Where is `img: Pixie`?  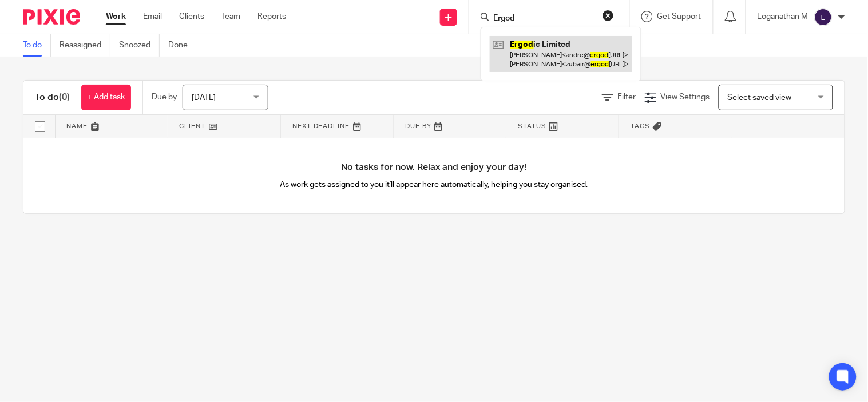 img: Pixie is located at coordinates (51, 17).